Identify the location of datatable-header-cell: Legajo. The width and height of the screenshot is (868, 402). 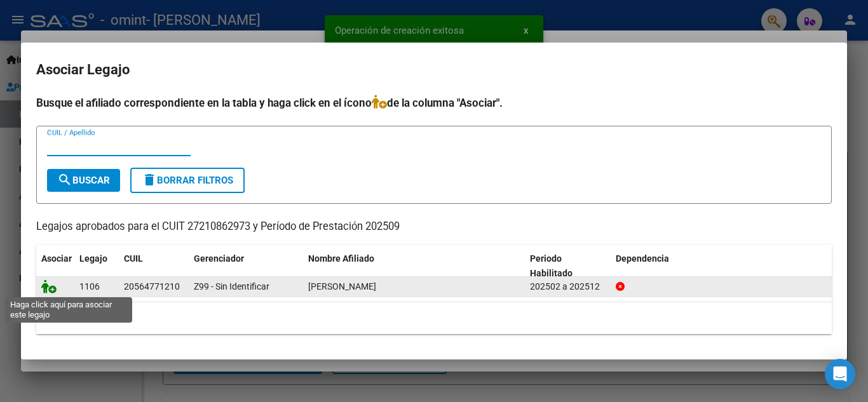
(96, 266).